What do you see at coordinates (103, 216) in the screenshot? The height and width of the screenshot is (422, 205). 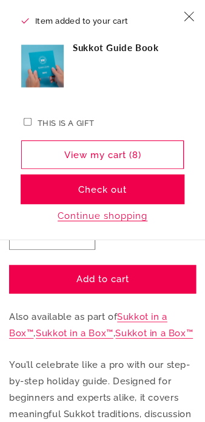 I see `button: Continue shopping` at bounding box center [103, 216].